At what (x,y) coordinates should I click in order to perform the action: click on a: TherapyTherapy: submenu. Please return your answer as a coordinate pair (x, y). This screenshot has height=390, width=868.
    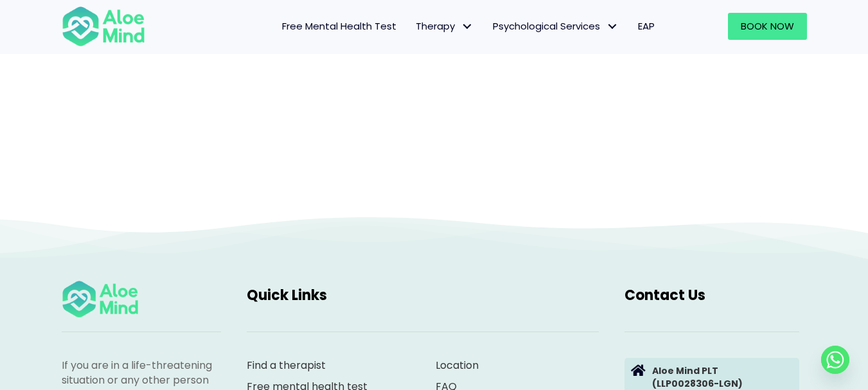
    Looking at the image, I should click on (445, 26).